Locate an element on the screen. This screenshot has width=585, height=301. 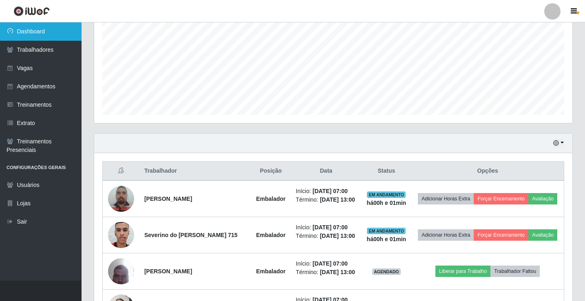
button: Trabalhador Faltou is located at coordinates (515, 271).